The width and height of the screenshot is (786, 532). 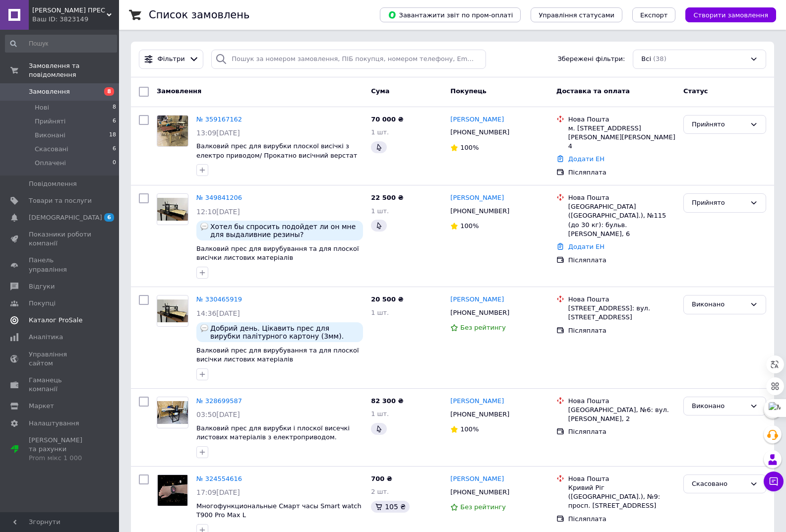 What do you see at coordinates (593, 91) in the screenshot?
I see `span: Доставка та оплата` at bounding box center [593, 91].